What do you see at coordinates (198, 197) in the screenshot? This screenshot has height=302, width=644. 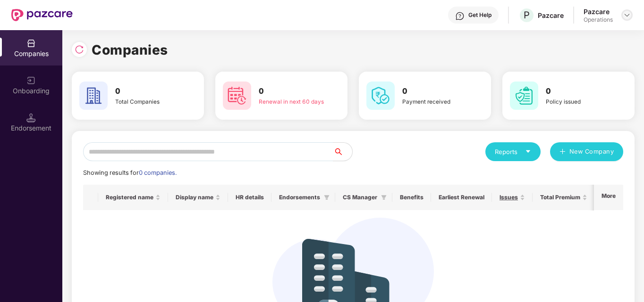 I see `th: Display name` at bounding box center [198, 197].